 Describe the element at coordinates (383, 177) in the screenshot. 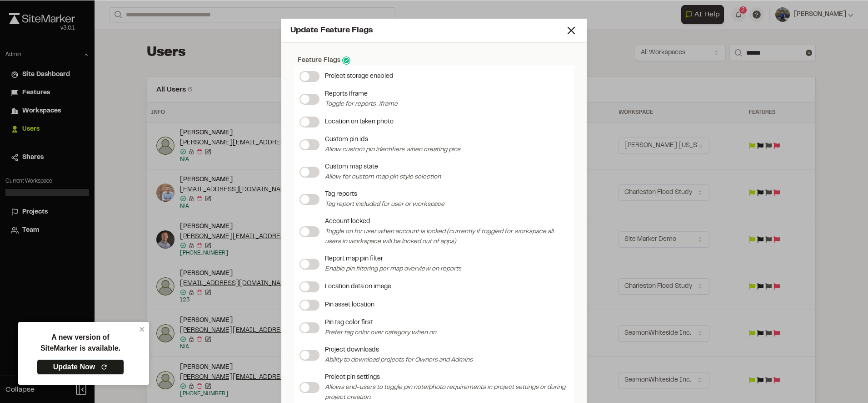

I see `p: Allow for custom map pin style selection` at that location.